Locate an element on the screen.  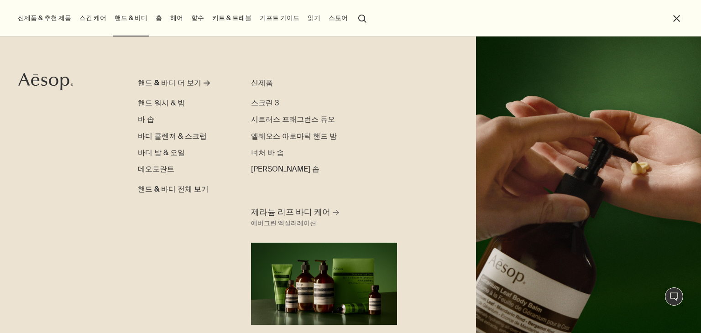
a: 키트 & 트래블 is located at coordinates (232, 18).